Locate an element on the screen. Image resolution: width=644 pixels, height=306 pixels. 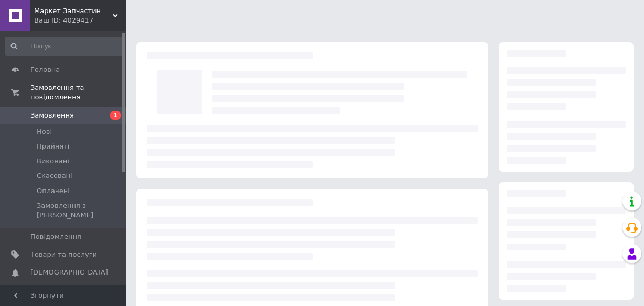
span: Оплачені is located at coordinates (53, 191).